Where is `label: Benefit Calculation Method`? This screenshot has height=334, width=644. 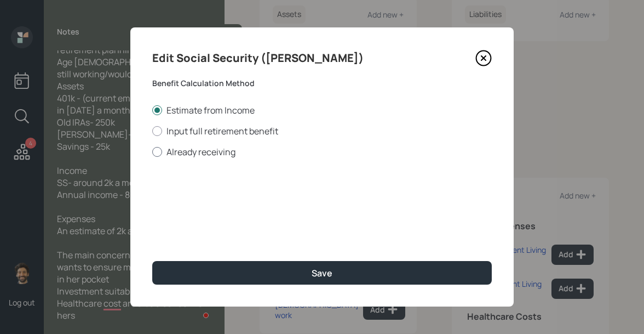 label: Benefit Calculation Method is located at coordinates (322, 83).